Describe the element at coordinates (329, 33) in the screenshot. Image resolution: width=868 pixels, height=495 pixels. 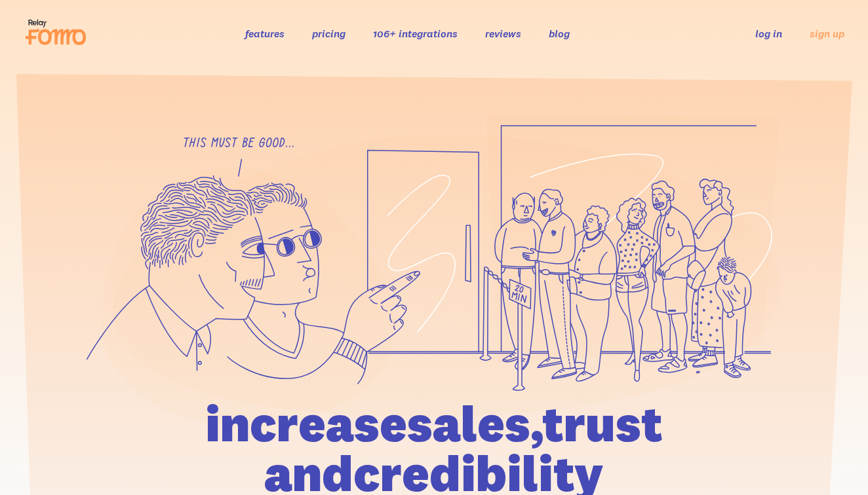
I see `a: pricing` at that location.